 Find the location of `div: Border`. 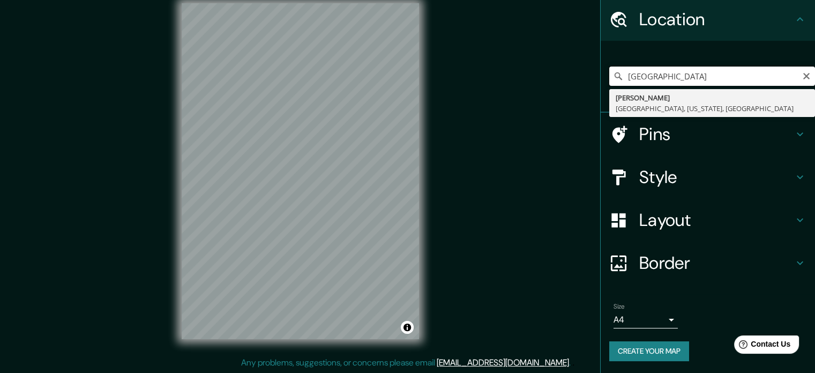

div: Border is located at coordinates (708, 263).